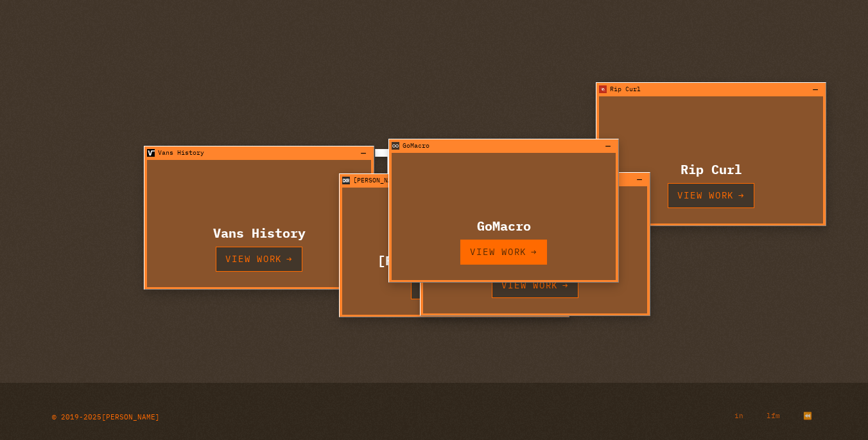 This screenshot has height=440, width=868. What do you see at coordinates (434, 175) in the screenshot?
I see `div: Portfolio` at bounding box center [434, 175].